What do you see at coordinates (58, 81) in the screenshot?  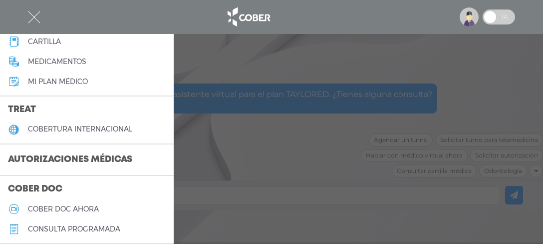 I see `h5: Mi plan médico` at bounding box center [58, 81].